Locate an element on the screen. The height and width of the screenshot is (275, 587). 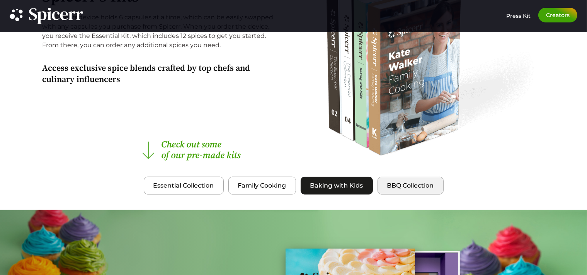
a: Creators is located at coordinates (557, 15).